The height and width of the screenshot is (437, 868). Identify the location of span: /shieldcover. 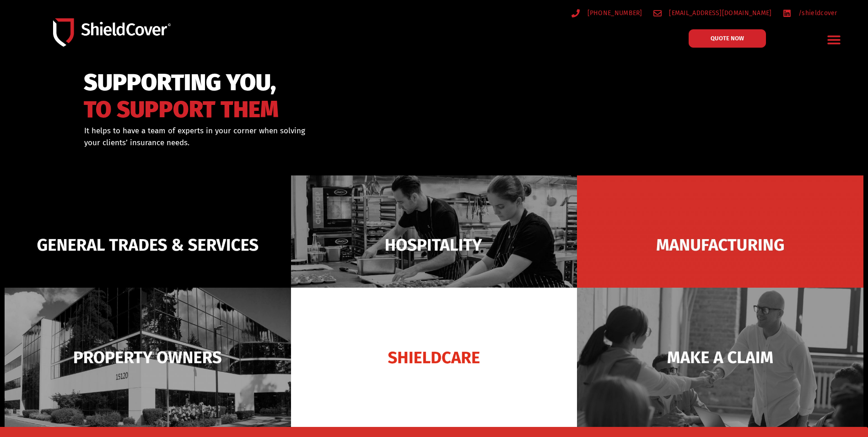
(816, 13).